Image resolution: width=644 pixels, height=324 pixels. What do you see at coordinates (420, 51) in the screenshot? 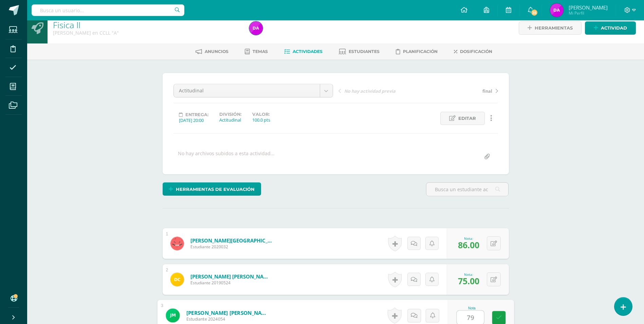
I see `span: Planificación` at bounding box center [420, 51].